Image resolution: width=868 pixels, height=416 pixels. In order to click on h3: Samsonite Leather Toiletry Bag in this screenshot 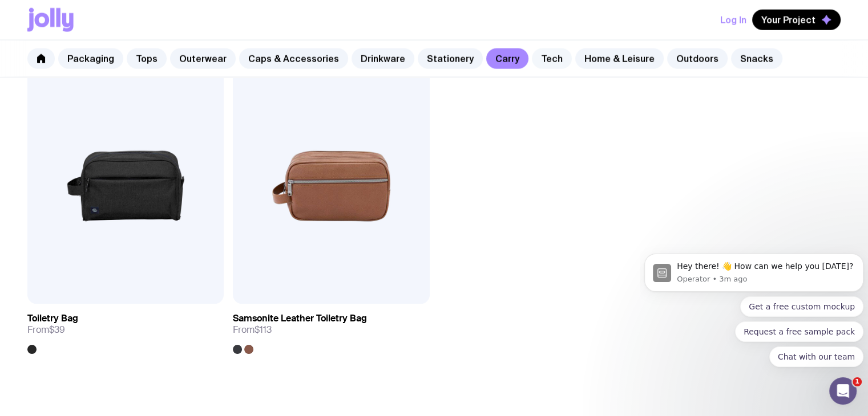, I will do `click(299, 319)`.